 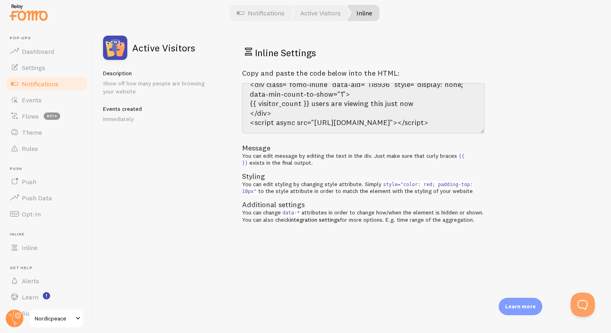 I want to click on span: Events, so click(x=32, y=100).